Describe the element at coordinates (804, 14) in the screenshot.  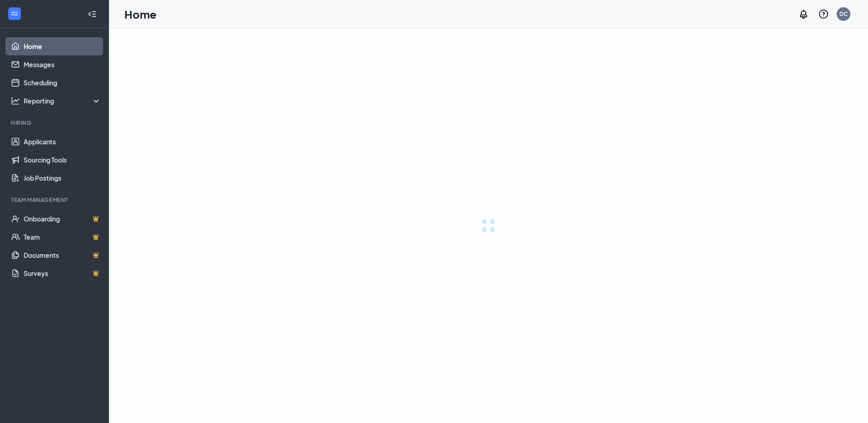
I see `svg: Notifications` at that location.